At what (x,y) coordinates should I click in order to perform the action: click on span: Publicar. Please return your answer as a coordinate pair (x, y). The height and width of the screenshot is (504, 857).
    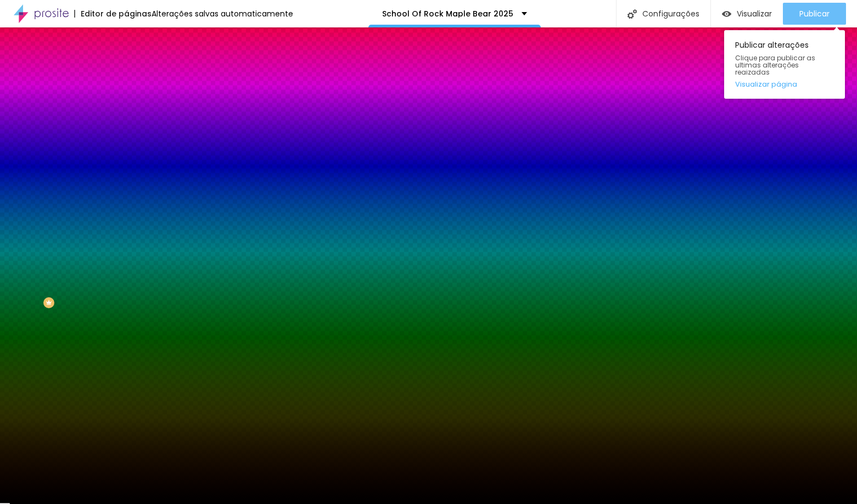
    Looking at the image, I should click on (814, 14).